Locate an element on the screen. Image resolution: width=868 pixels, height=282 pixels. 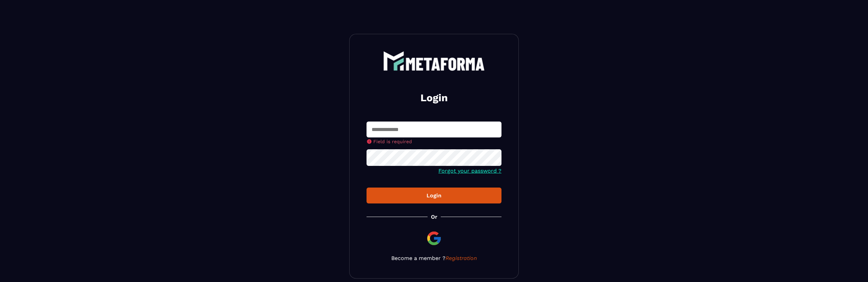
h2: Login is located at coordinates (434, 98).